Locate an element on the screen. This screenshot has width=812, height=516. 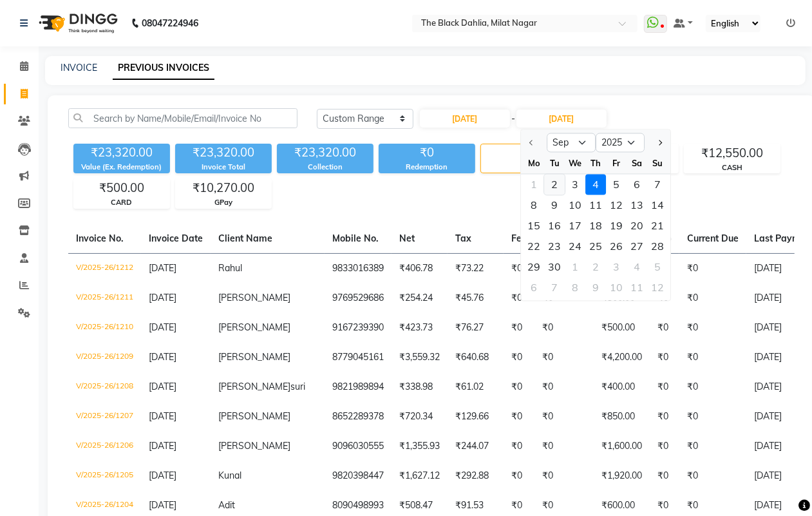
td: ₹1,600.00 is located at coordinates (622, 447).